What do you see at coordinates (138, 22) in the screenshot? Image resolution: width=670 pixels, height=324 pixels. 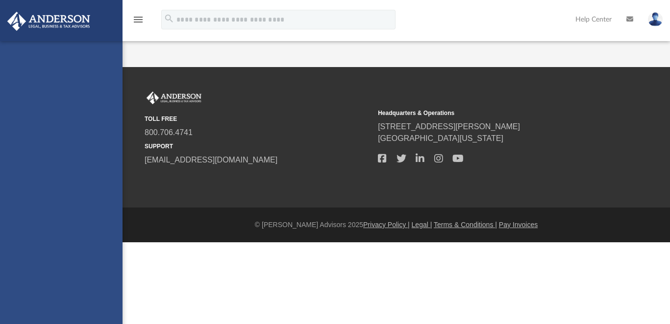 I see `a: menu` at bounding box center [138, 22].